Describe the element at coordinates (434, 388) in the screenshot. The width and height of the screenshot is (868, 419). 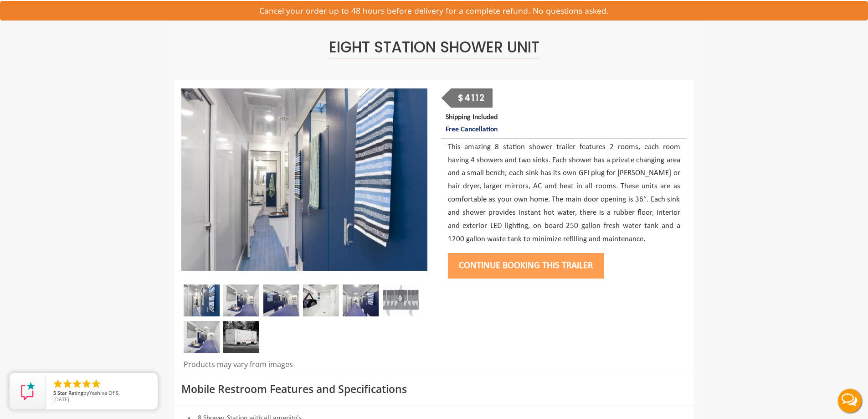
I see `h3: Mobile Restroom Features and Specifications` at that location.